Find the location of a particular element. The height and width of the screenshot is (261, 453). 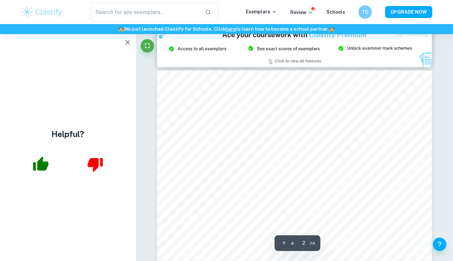

a: here is located at coordinates (231, 29).